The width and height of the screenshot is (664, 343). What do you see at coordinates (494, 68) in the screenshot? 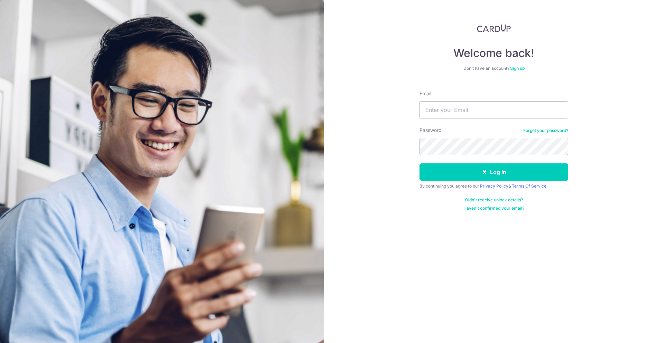
I see `div: Don’t have an account?` at bounding box center [494, 68].